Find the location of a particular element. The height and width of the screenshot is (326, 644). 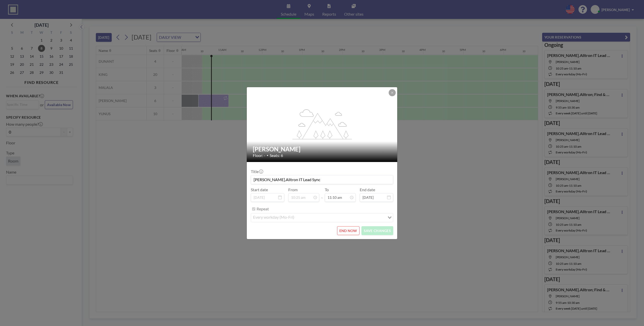

label: To is located at coordinates (327, 190).